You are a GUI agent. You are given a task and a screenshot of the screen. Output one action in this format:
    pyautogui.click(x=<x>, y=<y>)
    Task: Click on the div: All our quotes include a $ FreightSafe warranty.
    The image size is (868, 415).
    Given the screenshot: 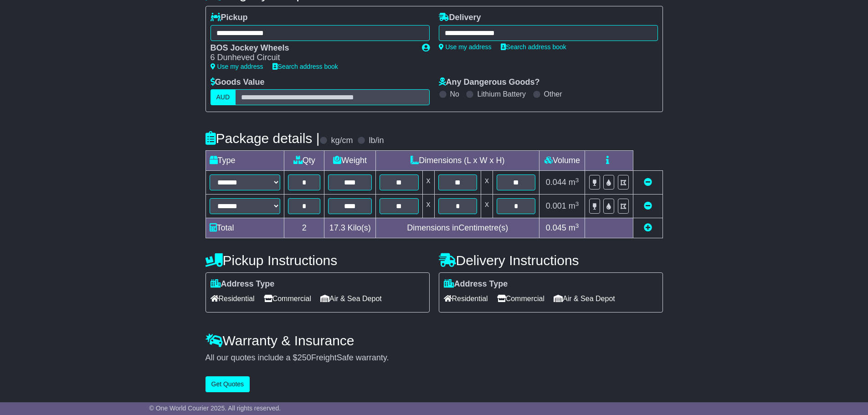 What is the action you would take?
    pyautogui.click(x=434, y=358)
    